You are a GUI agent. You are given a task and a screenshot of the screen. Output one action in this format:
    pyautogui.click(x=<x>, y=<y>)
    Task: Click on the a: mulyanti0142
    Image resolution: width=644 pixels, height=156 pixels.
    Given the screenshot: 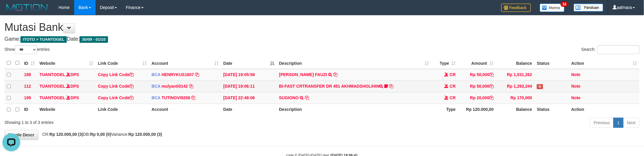 What is the action you would take?
    pyautogui.click(x=175, y=86)
    